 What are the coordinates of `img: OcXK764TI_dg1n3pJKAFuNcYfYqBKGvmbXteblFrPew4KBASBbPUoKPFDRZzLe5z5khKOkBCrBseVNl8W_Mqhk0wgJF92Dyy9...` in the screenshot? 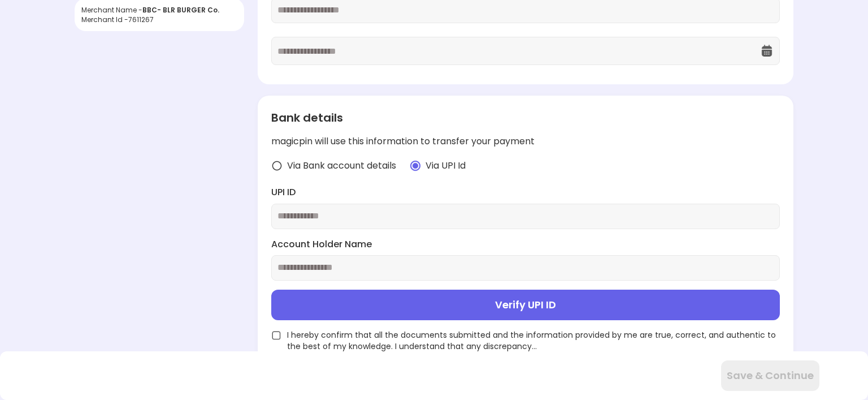 It's located at (767, 51).